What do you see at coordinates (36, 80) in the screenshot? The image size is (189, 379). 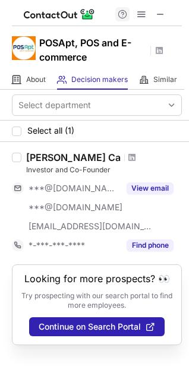 I see `span: About` at bounding box center [36, 80].